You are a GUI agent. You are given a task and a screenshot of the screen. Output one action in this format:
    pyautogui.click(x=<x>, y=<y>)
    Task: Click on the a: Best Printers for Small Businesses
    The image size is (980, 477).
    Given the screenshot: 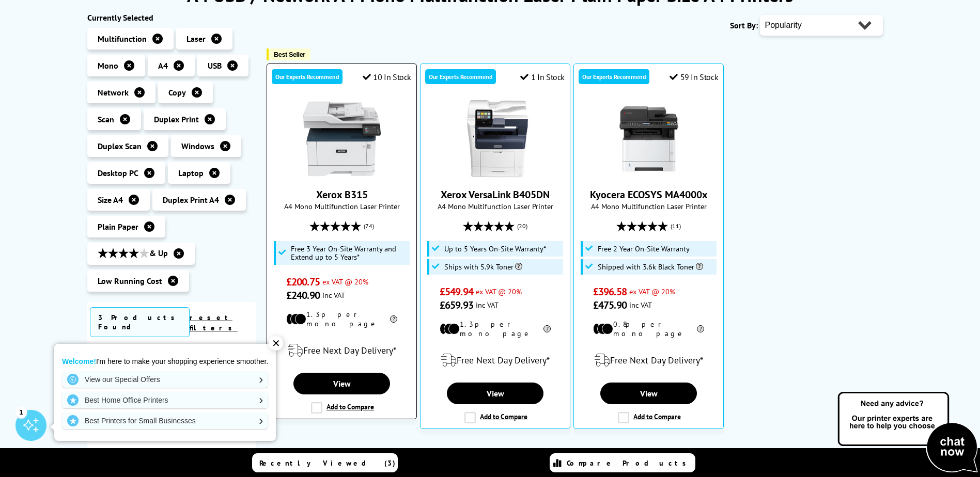 What is the action you would take?
    pyautogui.click(x=165, y=421)
    